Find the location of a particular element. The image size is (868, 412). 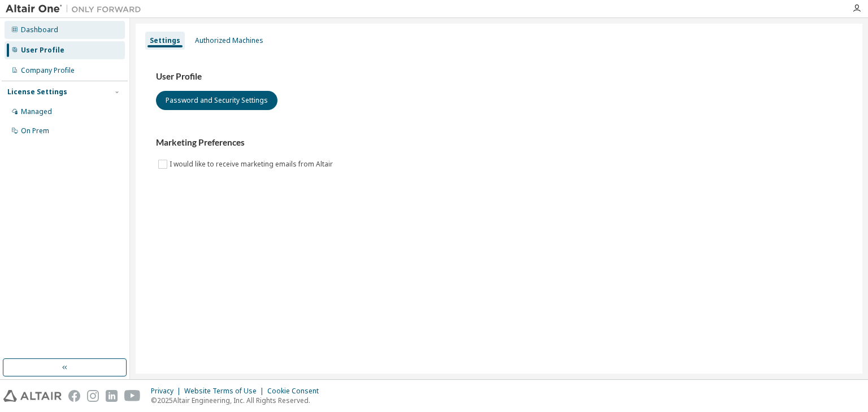

p: © 2025 Altair Engineering, Inc. All Rights Reserved. is located at coordinates (238, 400).